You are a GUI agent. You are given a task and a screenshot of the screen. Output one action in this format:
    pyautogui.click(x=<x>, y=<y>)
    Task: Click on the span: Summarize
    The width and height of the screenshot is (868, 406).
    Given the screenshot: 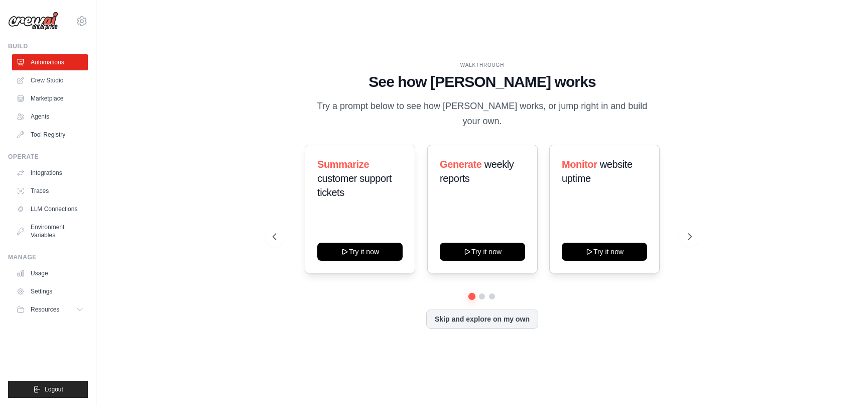 What is the action you would take?
    pyautogui.click(x=343, y=164)
    